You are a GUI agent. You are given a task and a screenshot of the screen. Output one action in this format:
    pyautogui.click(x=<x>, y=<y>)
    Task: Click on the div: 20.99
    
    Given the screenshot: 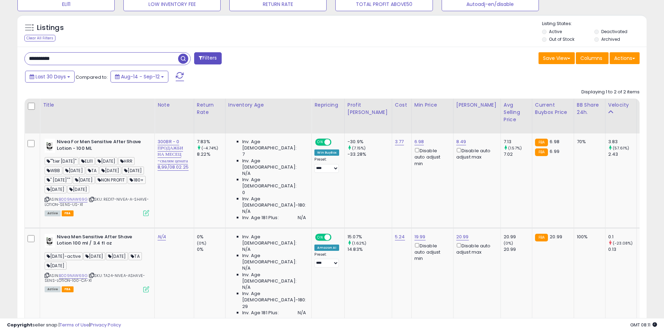 What is the action you would take?
    pyautogui.click(x=518, y=250)
    